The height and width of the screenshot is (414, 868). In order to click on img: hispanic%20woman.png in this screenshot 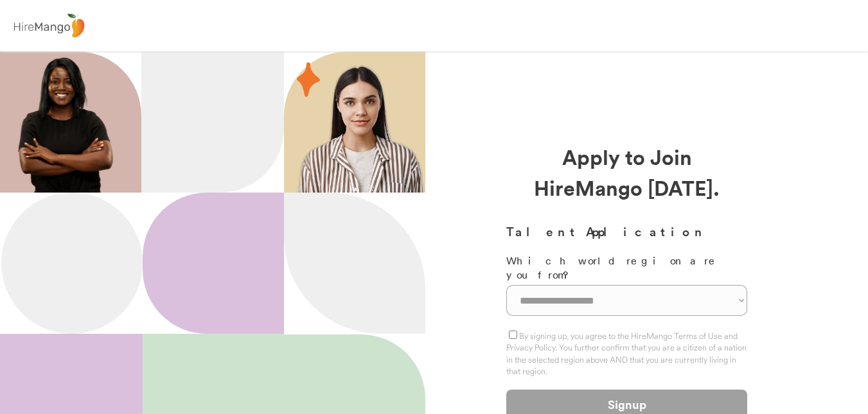, I will do `click(361, 129)`.